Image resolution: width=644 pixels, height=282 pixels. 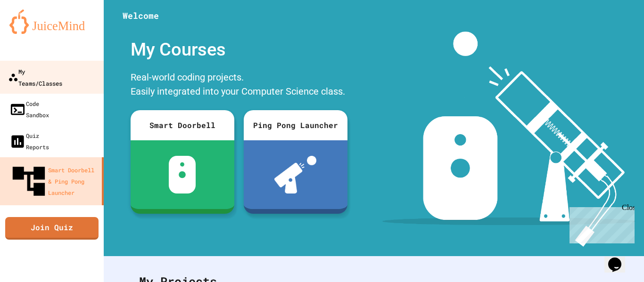 What do you see at coordinates (52, 22) in the screenshot?
I see `img: logo-orange.svg` at bounding box center [52, 22].